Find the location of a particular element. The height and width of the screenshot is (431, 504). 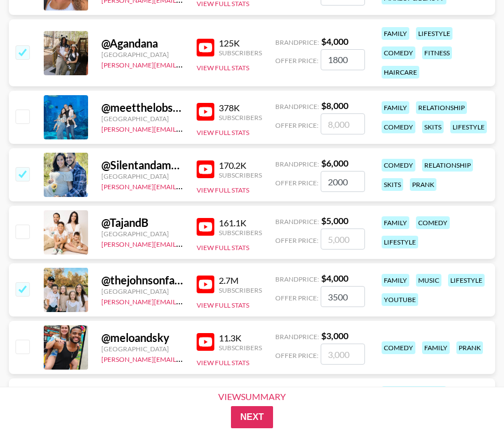

input: 3,000 is located at coordinates (343, 354).